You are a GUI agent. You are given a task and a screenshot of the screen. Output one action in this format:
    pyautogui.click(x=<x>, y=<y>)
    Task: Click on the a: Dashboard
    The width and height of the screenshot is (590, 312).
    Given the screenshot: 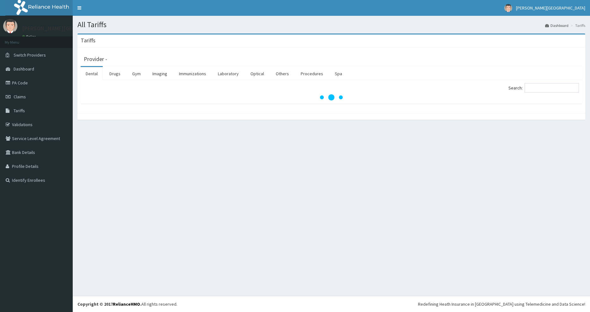 What is the action you would take?
    pyautogui.click(x=556, y=25)
    